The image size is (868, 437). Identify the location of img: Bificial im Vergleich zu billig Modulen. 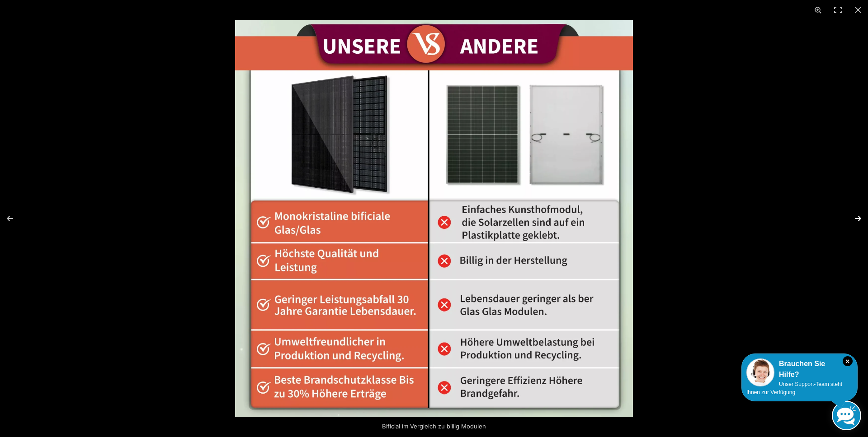
(434, 219).